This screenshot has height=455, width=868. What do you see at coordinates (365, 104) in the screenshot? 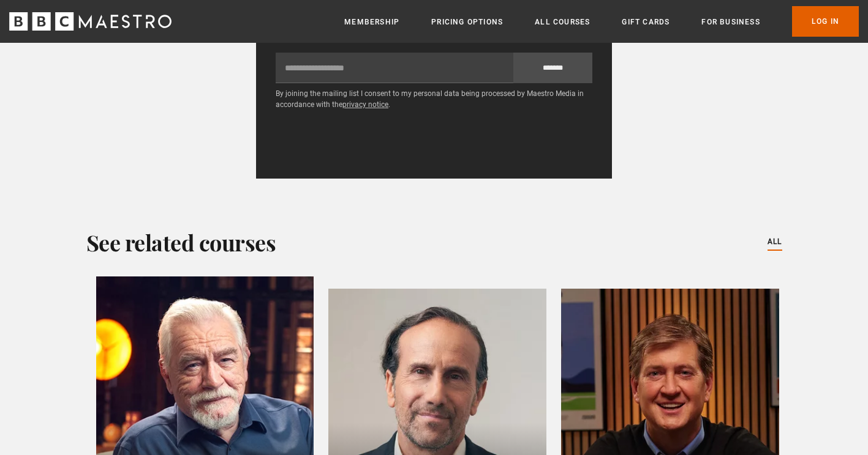
I see `a: privacy notice` at bounding box center [365, 104].